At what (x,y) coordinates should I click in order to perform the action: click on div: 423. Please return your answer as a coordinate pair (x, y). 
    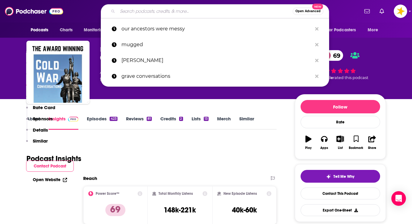
    Looking at the image, I should click on (113, 119).